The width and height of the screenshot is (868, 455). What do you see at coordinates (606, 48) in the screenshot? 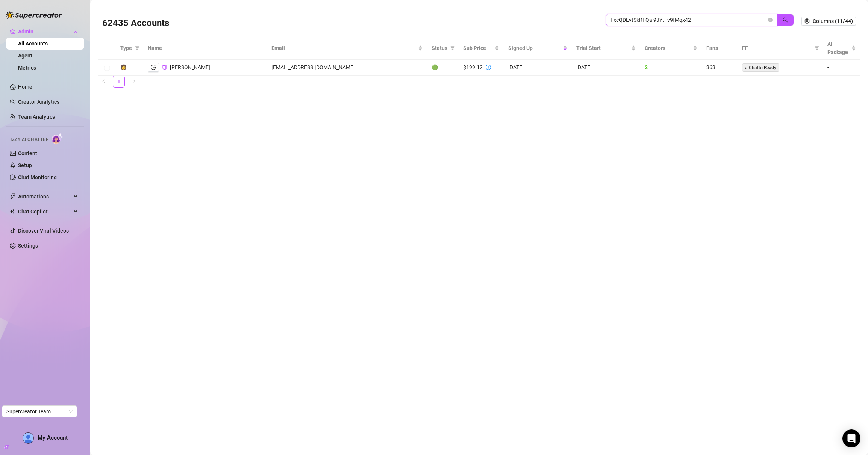
I see `th: Trial Start` at bounding box center [606, 48].